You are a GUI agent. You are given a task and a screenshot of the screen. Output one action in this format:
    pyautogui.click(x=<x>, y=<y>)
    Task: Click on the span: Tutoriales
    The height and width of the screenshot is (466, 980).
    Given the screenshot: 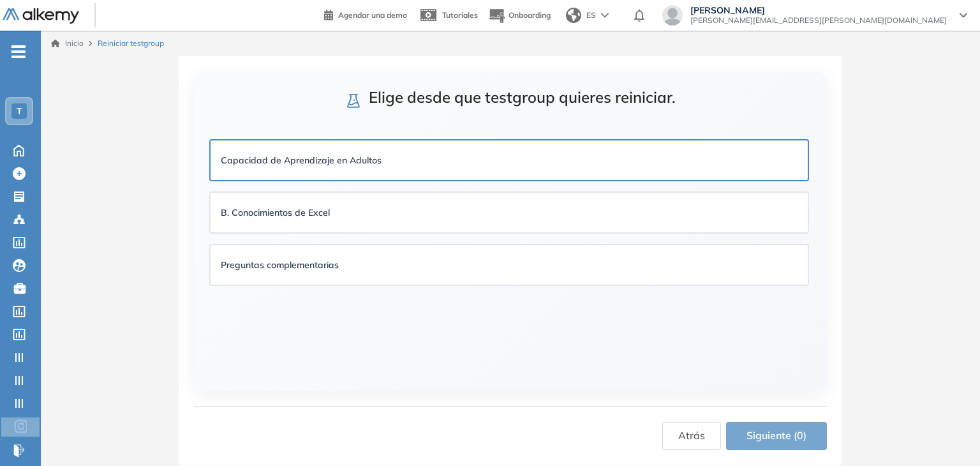 What is the action you would take?
    pyautogui.click(x=460, y=14)
    